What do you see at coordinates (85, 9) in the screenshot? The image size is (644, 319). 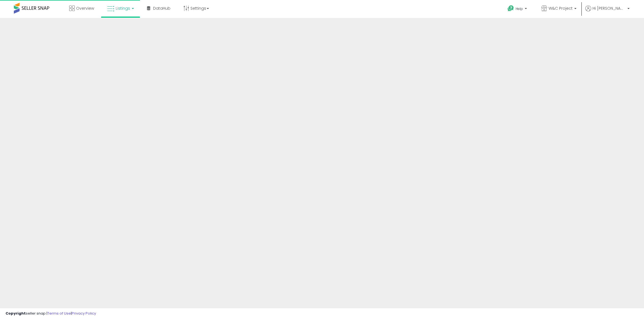 I see `span: Overview` at bounding box center [85, 9].